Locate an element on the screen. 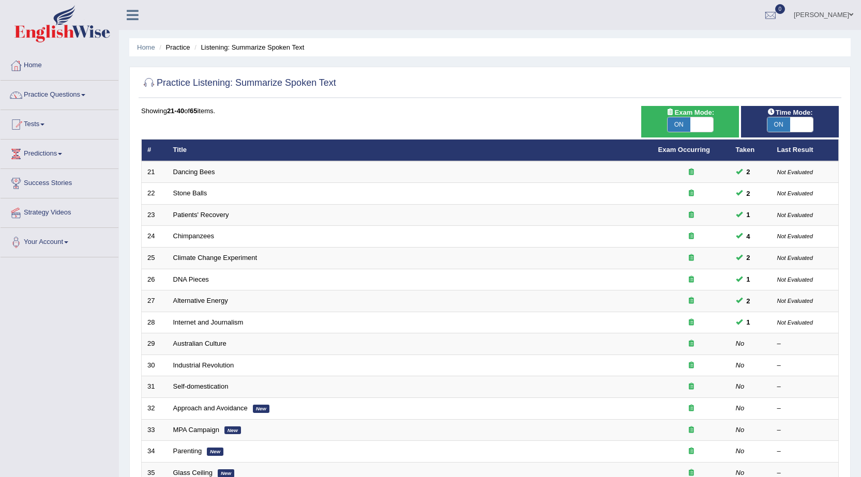 This screenshot has width=861, height=477. a: Your Account is located at coordinates (59, 241).